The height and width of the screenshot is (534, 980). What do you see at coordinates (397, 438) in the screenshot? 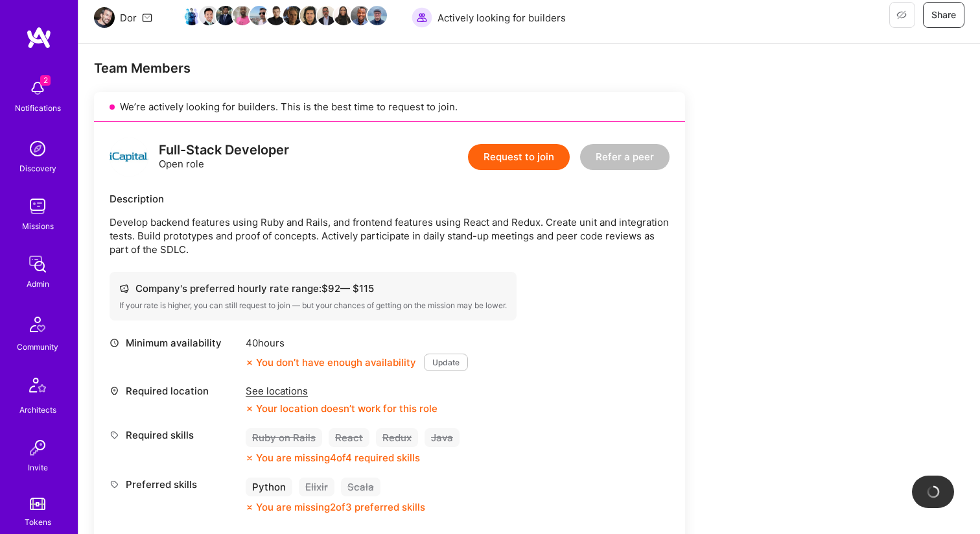
I see `div: Redux` at bounding box center [397, 438].